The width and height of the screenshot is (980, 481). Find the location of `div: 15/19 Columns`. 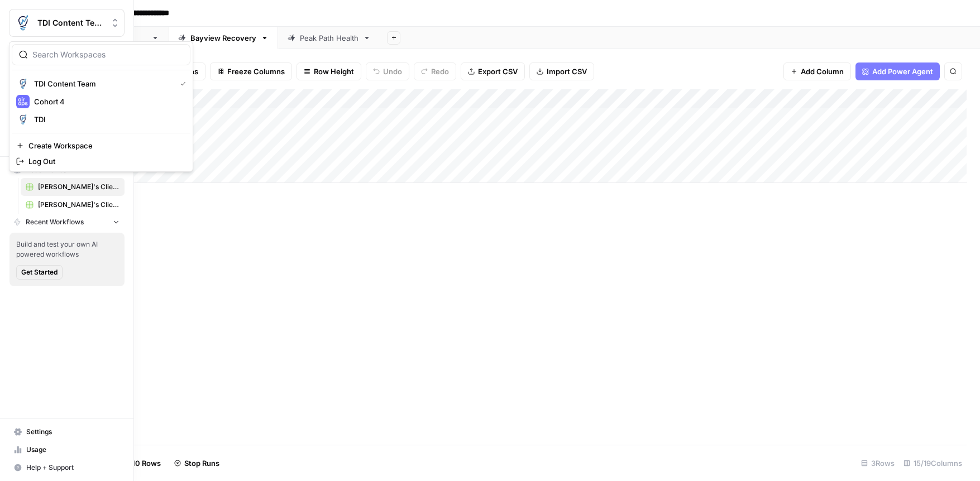

div: 15/19 Columns is located at coordinates (932, 463).